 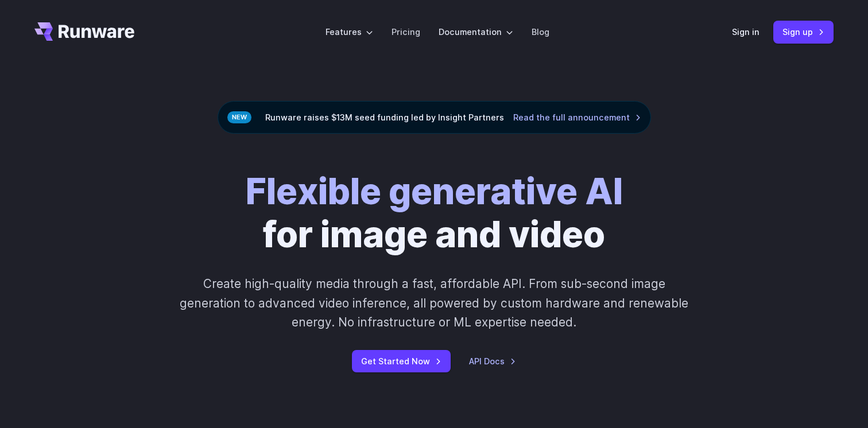 I want to click on label: Features, so click(x=349, y=31).